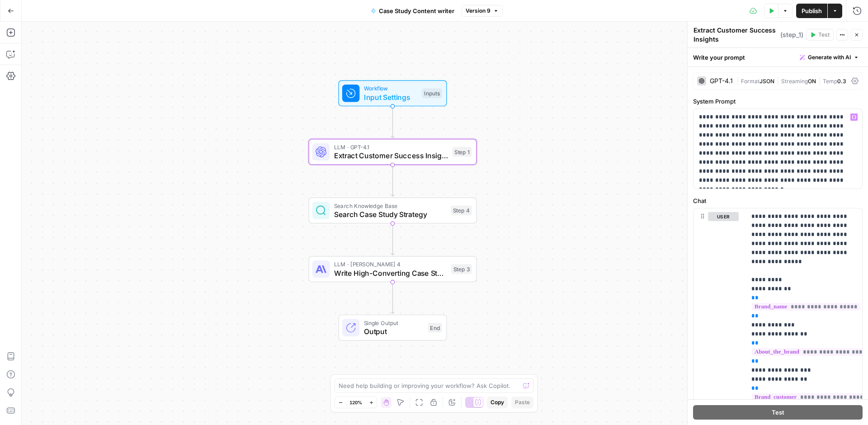 Image resolution: width=868 pixels, height=425 pixels. Describe the element at coordinates (461, 269) in the screenshot. I see `div: Step 3` at that location.